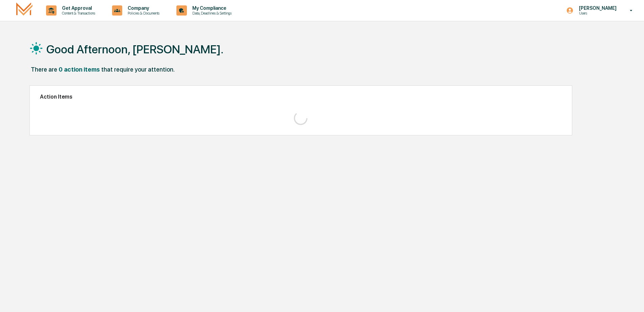  What do you see at coordinates (25, 10) in the screenshot?
I see `img: logo` at bounding box center [25, 10].